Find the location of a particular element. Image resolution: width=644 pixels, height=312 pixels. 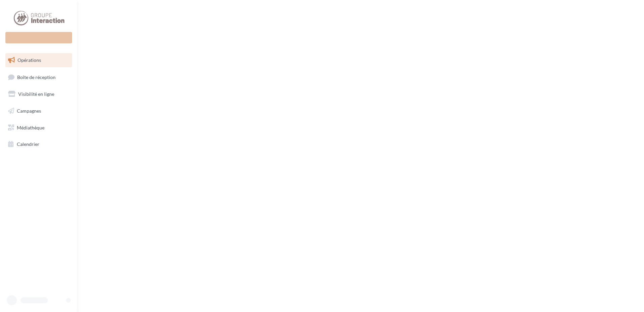

span: Opérations is located at coordinates (29, 60).